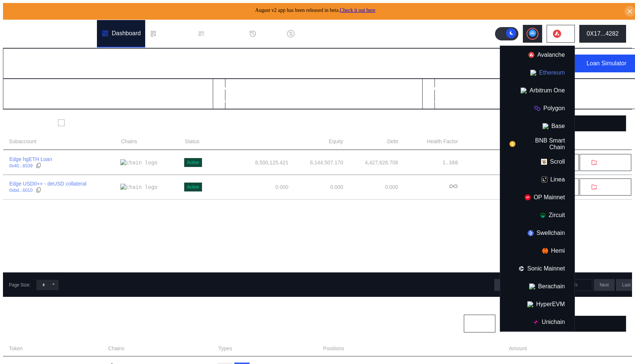 The image size is (635, 364). Describe the element at coordinates (537, 197) in the screenshot. I see `button: OP Mainnet` at that location.